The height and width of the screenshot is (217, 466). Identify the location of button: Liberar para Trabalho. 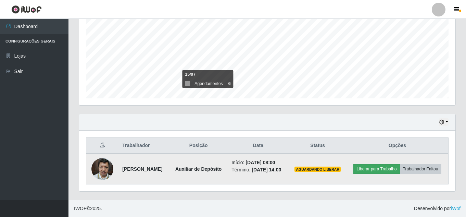
(377, 169).